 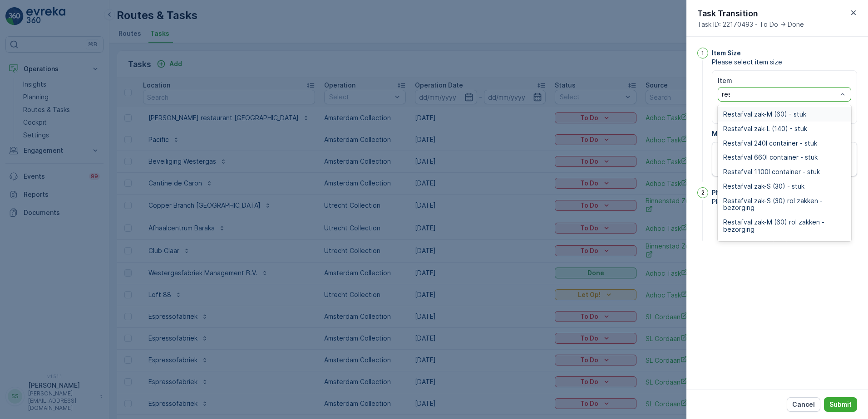 What do you see at coordinates (785, 248) in the screenshot?
I see `span: Restafval zak-L (140) rol zakken - bezorging` at bounding box center [785, 248].